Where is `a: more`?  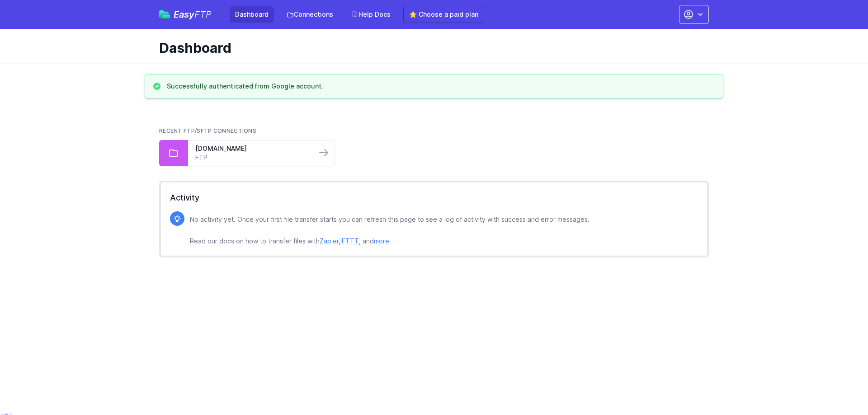 a: more is located at coordinates (381, 241).